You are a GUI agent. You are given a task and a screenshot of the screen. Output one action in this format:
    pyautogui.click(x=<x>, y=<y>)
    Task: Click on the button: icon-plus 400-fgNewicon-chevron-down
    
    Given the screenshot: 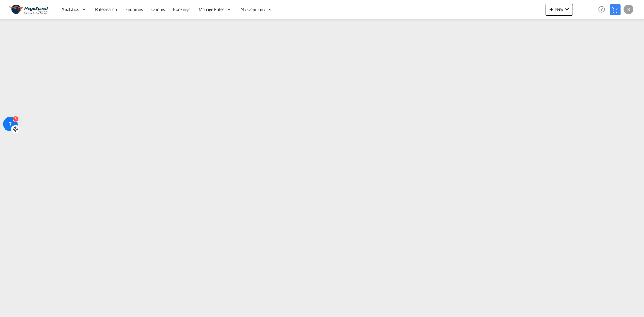 What is the action you would take?
    pyautogui.click(x=559, y=9)
    